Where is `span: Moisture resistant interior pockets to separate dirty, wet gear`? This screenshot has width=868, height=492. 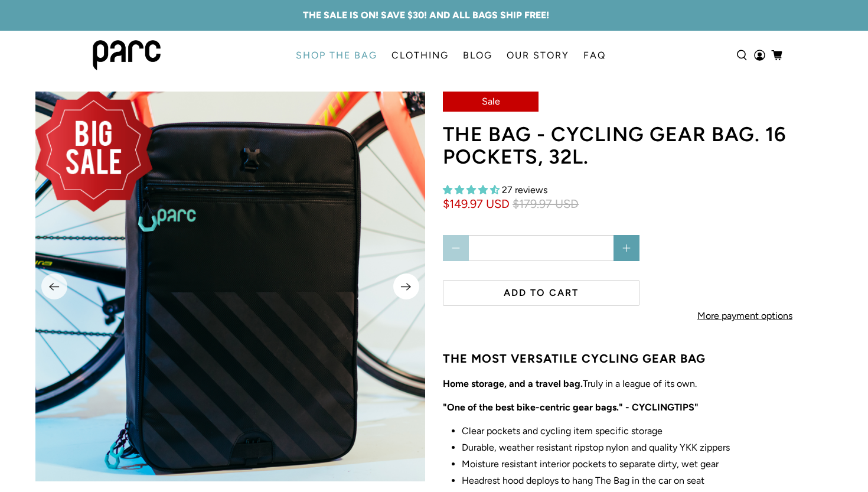
span: Moisture resistant interior pockets to separate dirty, wet gear is located at coordinates (589, 464).